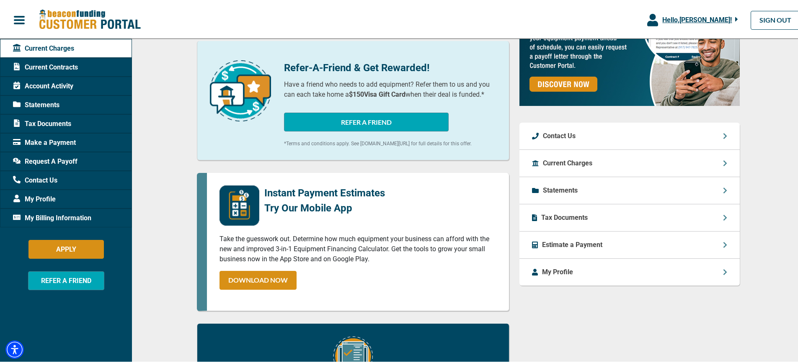  I want to click on span: My Billing Information, so click(52, 217).